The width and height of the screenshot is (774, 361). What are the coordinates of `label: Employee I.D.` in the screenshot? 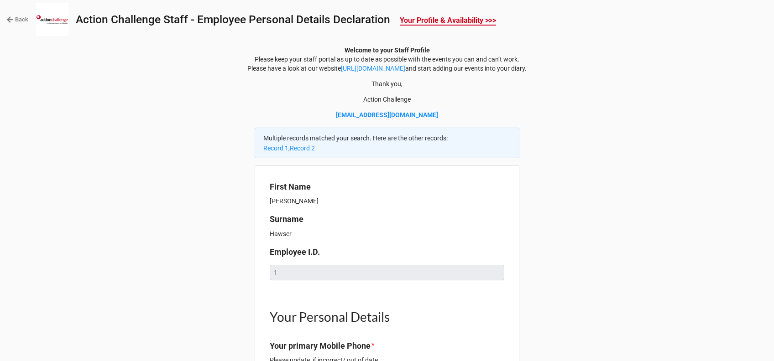 It's located at (295, 252).